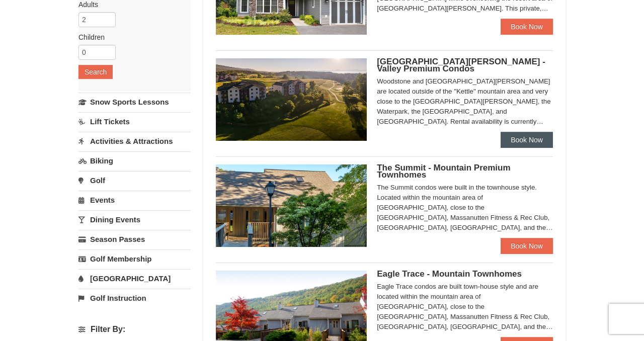 This screenshot has width=644, height=341. Describe the element at coordinates (135, 239) in the screenshot. I see `a: Season Passes` at that location.